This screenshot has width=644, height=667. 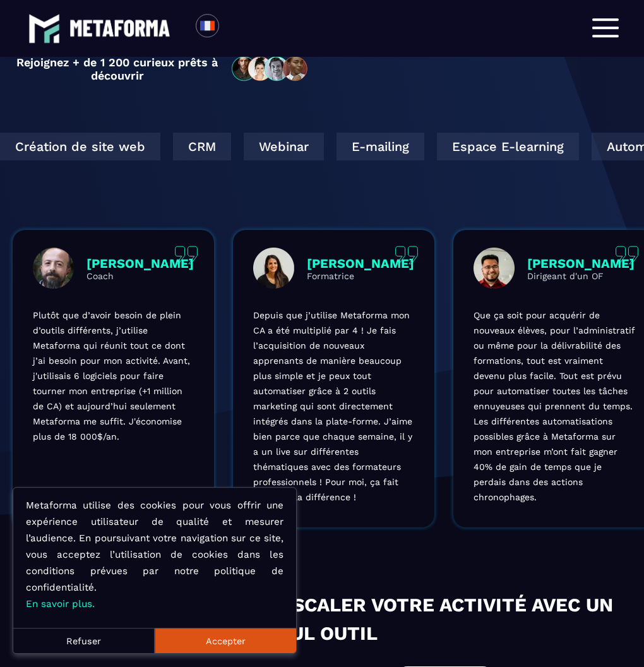 What do you see at coordinates (234, 29) in the screenshot?
I see `input: Search for option` at bounding box center [234, 29].